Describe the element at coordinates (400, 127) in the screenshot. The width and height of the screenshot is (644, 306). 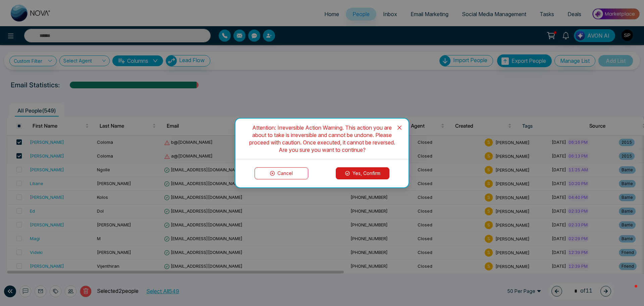
I see `span: close` at that location.